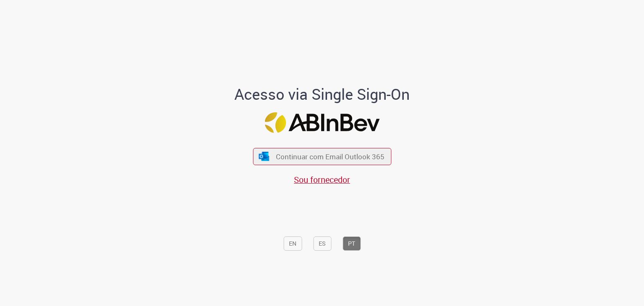  What do you see at coordinates (352, 243) in the screenshot?
I see `button: PT` at bounding box center [352, 243].